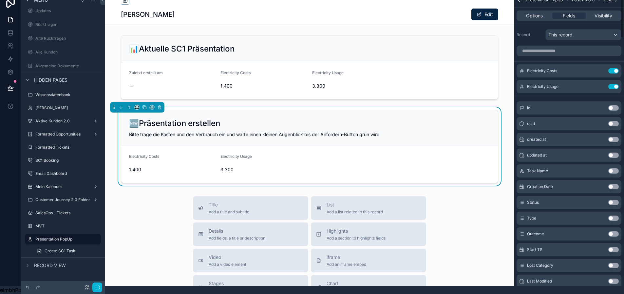 The image size is (624, 294). What do you see at coordinates (530, 35) in the screenshot?
I see `label: Record` at bounding box center [530, 35].